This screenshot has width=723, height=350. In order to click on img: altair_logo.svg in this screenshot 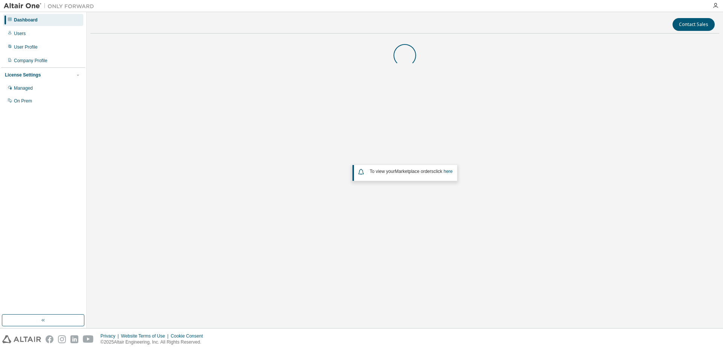, I will do `click(21, 339)`.